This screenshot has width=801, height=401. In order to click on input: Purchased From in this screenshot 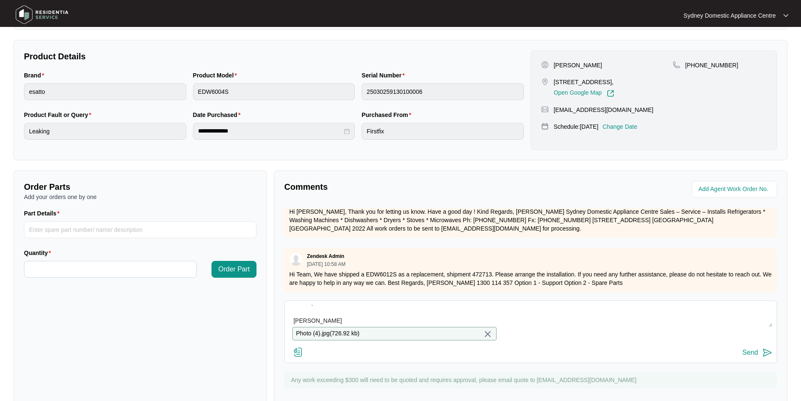, I will do `click(443, 131)`.